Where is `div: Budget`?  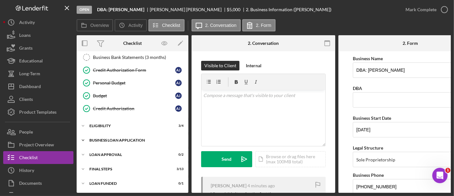
div: Budget is located at coordinates (134, 96).